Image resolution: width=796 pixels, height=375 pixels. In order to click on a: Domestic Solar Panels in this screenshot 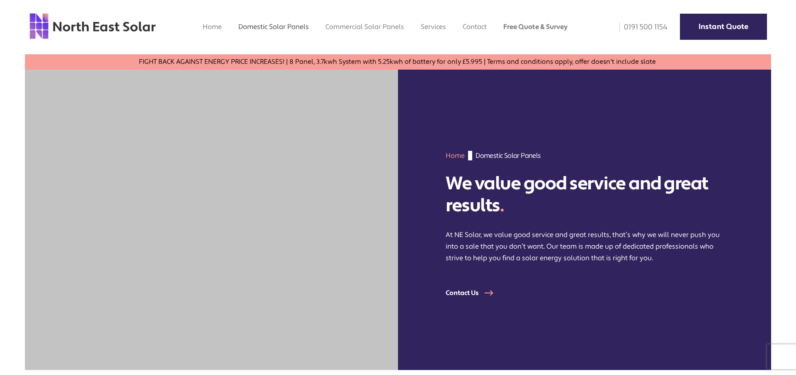, I will do `click(274, 27)`.